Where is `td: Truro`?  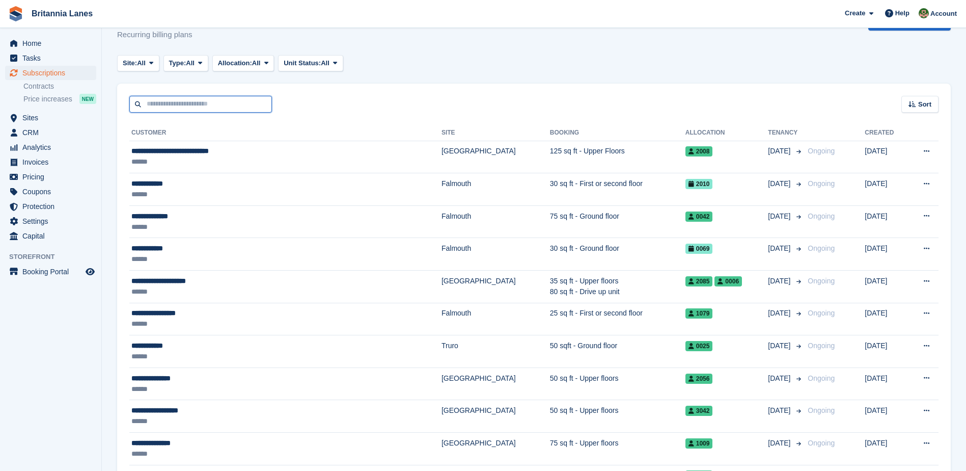 td: Truro is located at coordinates (495, 351).